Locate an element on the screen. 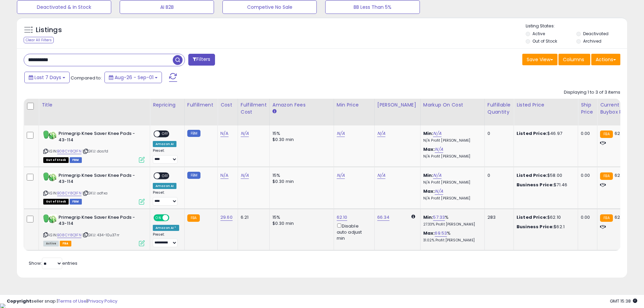  div: Ship Price is located at coordinates (588, 109).